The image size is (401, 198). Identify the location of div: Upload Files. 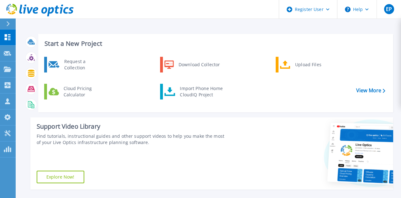
(316, 65).